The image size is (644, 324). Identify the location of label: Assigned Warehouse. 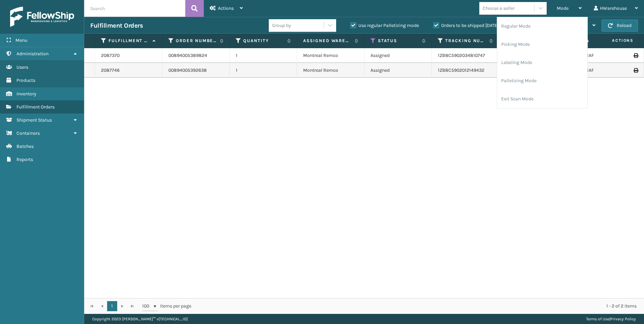
(327, 40).